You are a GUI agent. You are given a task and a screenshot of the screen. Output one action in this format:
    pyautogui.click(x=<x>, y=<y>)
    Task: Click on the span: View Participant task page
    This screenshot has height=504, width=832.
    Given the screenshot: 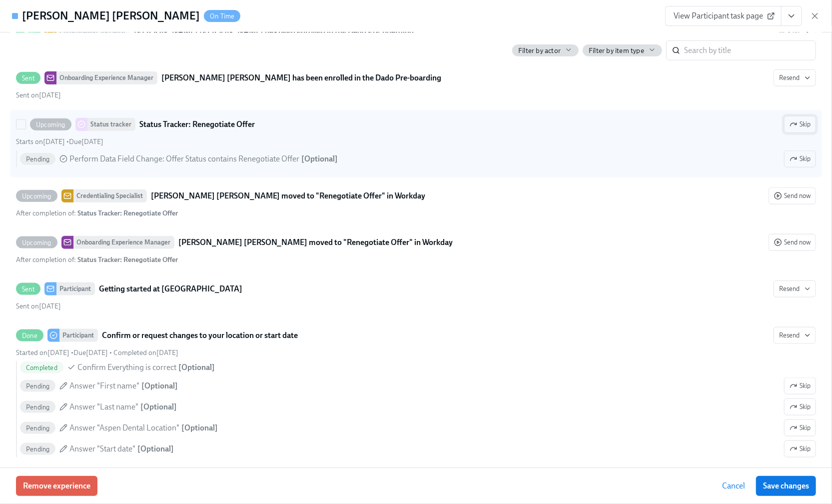 What is the action you would take?
    pyautogui.click(x=723, y=16)
    